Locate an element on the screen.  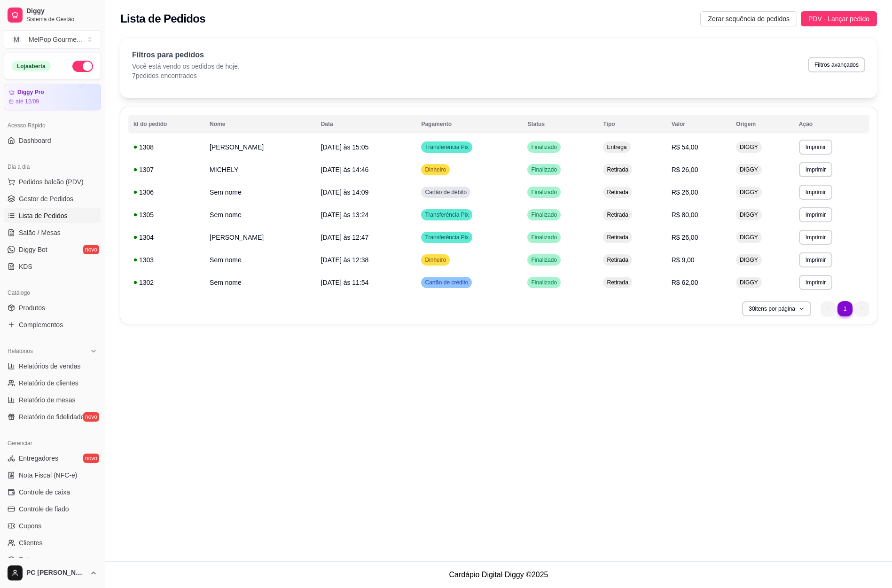
span: Relatórios is located at coordinates (20, 351).